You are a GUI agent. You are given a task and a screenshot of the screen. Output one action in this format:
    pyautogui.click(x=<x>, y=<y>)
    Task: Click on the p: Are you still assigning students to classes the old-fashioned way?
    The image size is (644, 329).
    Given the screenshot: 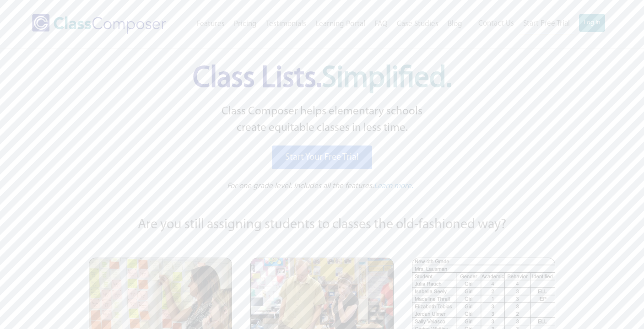 What is the action you would take?
    pyautogui.click(x=322, y=225)
    